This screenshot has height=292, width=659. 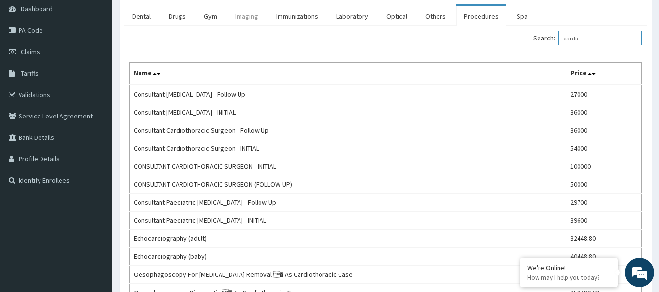 What do you see at coordinates (107, 61) in the screenshot?
I see `div: Chat with us now` at bounding box center [107, 61].